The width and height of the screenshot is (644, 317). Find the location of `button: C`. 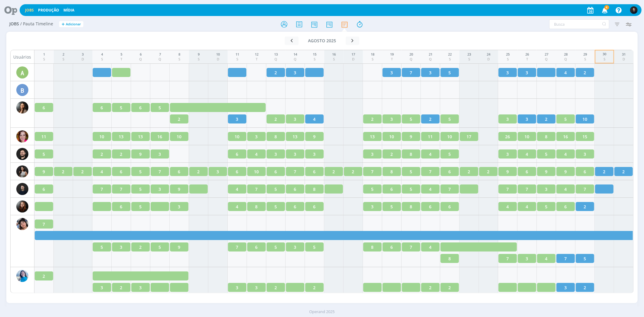

button: C is located at coordinates (634, 10).